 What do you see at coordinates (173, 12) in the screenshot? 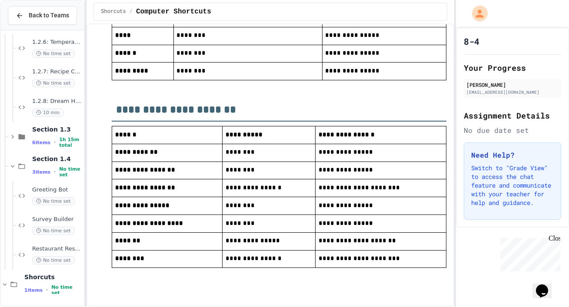
I see `span: Computer Shortcuts` at bounding box center [173, 12].